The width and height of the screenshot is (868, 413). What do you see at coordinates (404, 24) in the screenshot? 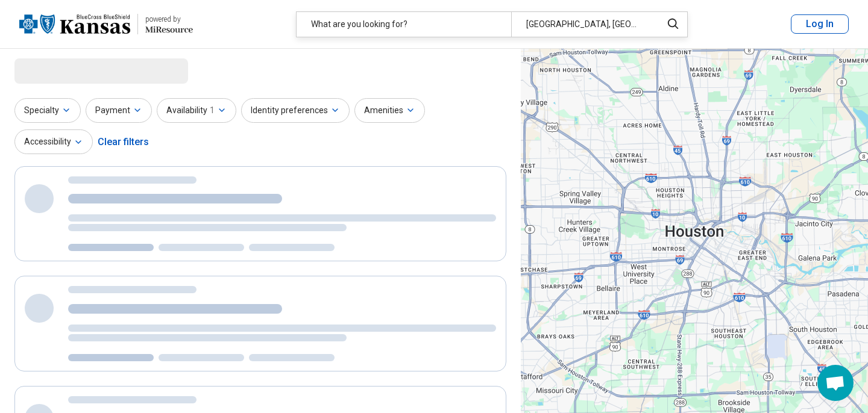
I see `div: What are you looking for?` at bounding box center [404, 24].